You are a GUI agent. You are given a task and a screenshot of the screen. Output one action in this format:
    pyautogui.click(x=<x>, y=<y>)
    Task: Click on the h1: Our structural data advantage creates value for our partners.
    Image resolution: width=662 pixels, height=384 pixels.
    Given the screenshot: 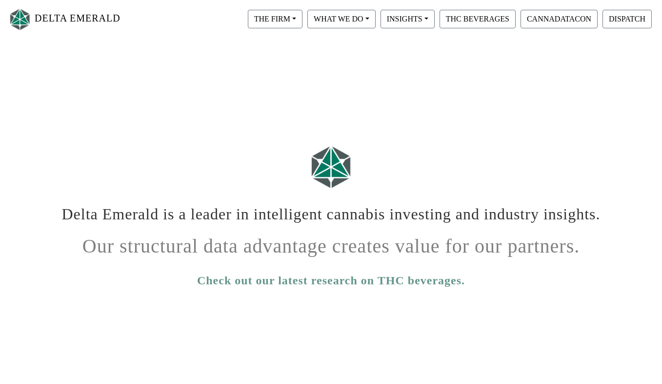 What is the action you would take?
    pyautogui.click(x=331, y=242)
    